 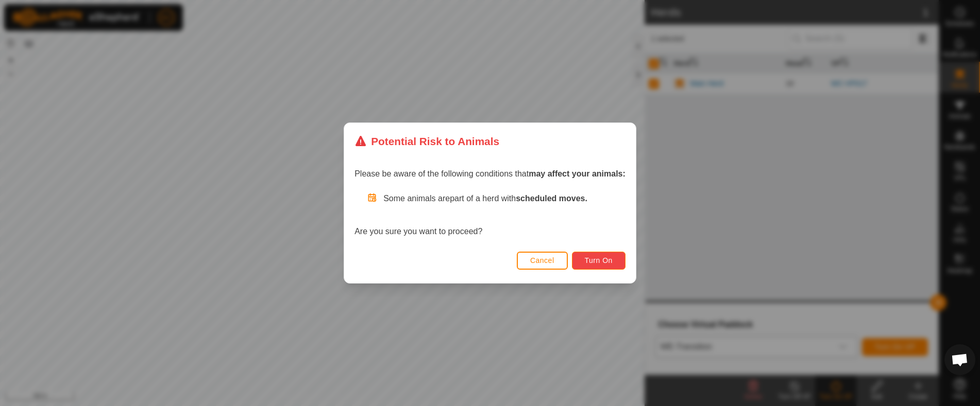 I want to click on button: Turn On, so click(x=599, y=261).